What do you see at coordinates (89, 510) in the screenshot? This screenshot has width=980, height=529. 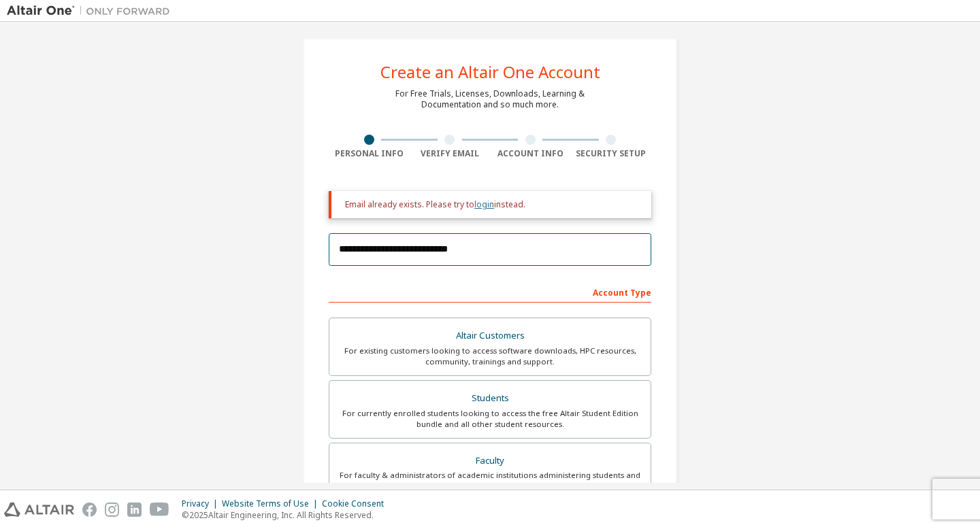 I see `img: facebook.svg` at bounding box center [89, 510].